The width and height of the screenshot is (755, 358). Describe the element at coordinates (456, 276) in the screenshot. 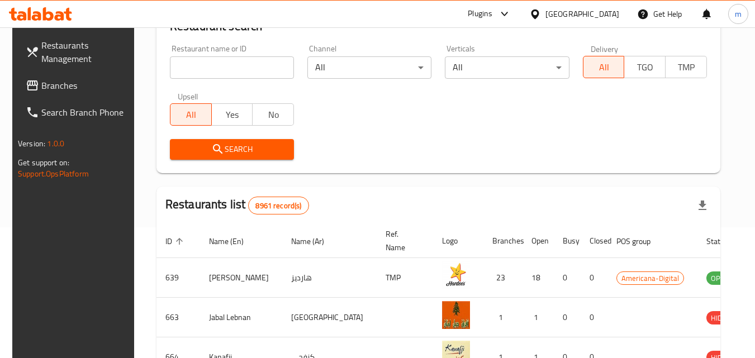

I see `img: Hardee's` at that location.